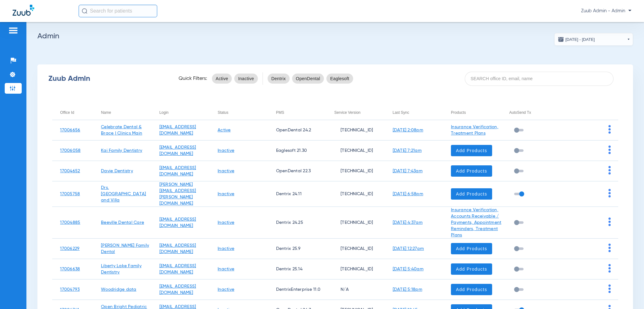 The width and height of the screenshot is (644, 309). I want to click on input: Search for patients, so click(118, 11).